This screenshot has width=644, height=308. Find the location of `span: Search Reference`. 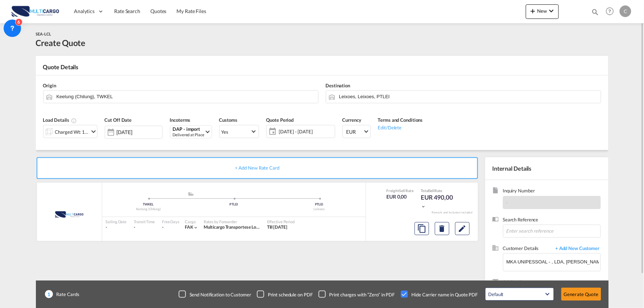

span: Search Reference is located at coordinates (552, 220).